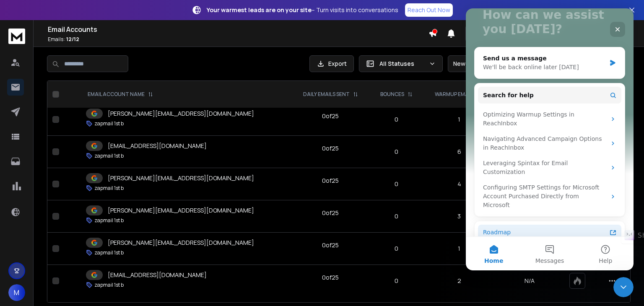 The width and height of the screenshot is (644, 306). Describe the element at coordinates (530, 281) in the screenshot. I see `p: N/A` at that location.